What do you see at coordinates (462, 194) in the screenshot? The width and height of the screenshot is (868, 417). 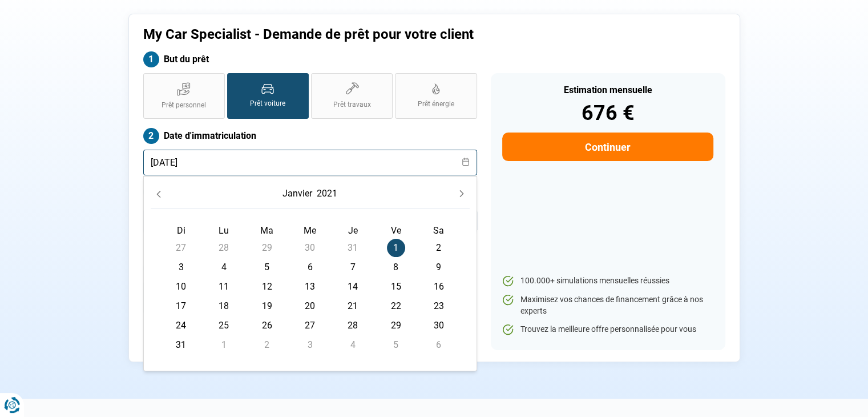 I see `button: Next Month` at bounding box center [462, 194].